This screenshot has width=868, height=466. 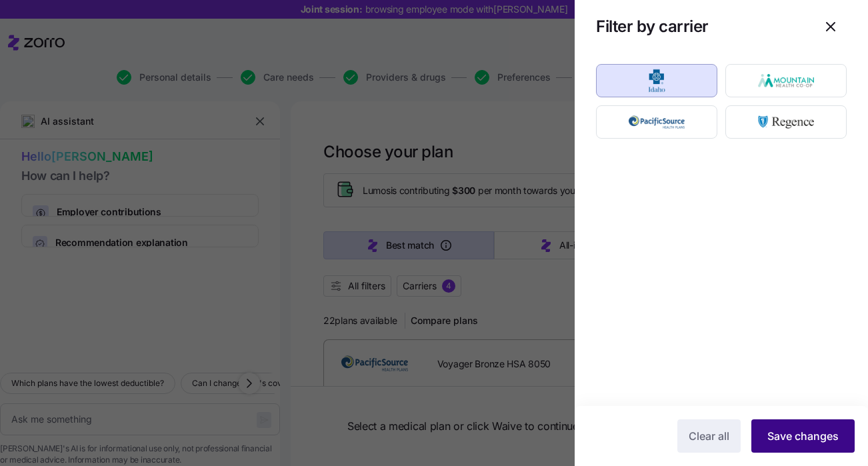 What do you see at coordinates (785, 81) in the screenshot?
I see `img: Mountain Health CO-OP` at bounding box center [785, 81].